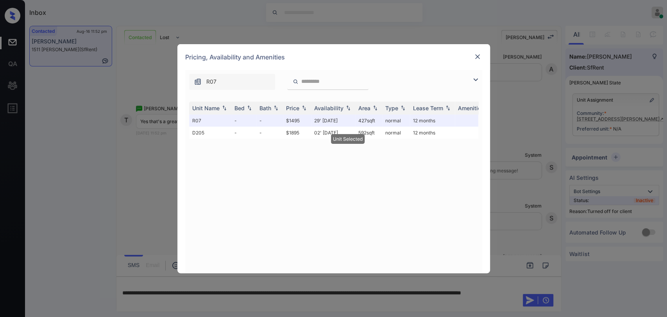 Image resolution: width=667 pixels, height=317 pixels. I want to click on td: 592 sqft, so click(368, 132).